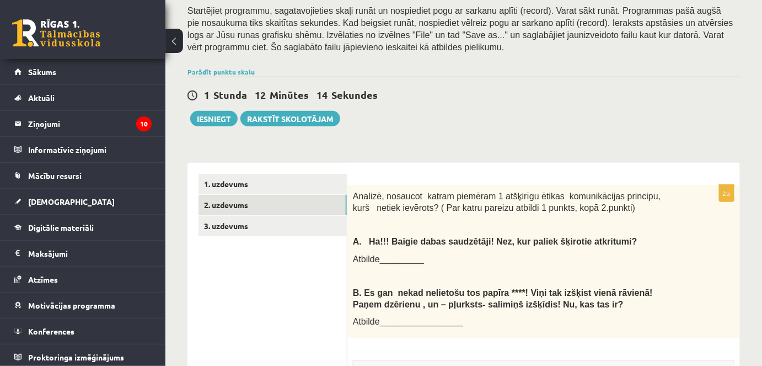  What do you see at coordinates (55, 175) in the screenshot?
I see `span: Mācību resursi` at bounding box center [55, 175].